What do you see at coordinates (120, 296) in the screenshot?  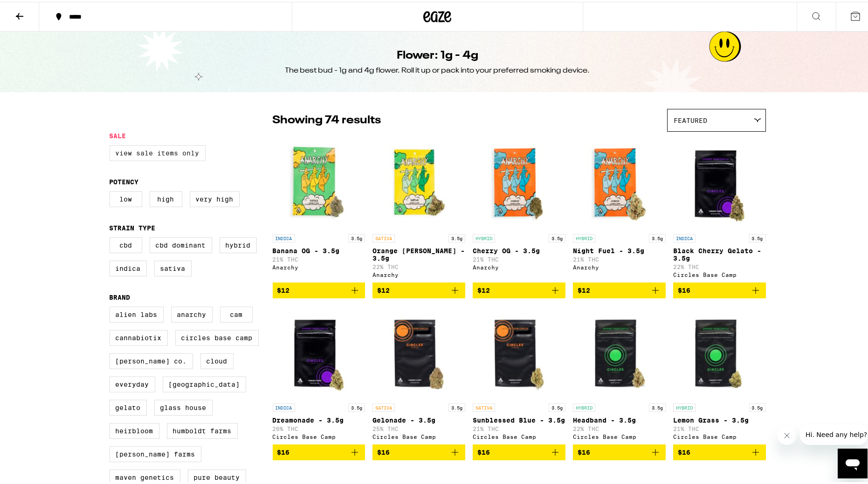 I see `legend: Brand` at bounding box center [120, 296].